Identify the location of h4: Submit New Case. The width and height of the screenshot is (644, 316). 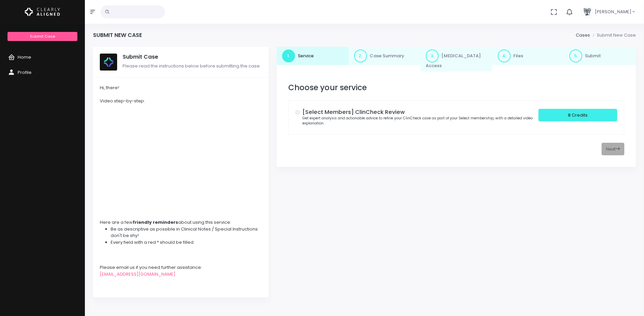
(117, 35).